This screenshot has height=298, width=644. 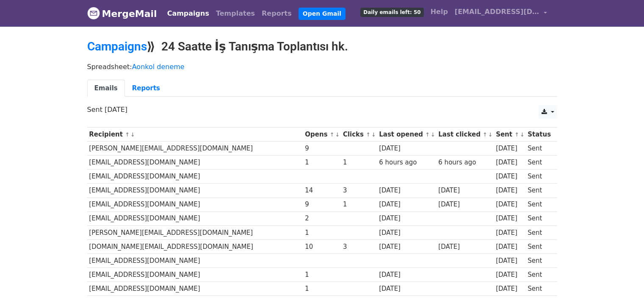 I want to click on th: Status, so click(x=539, y=134).